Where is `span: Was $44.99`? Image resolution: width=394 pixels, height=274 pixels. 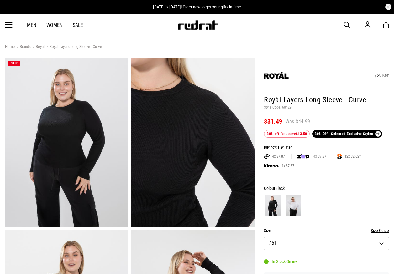 span: Was $44.99 is located at coordinates (298, 122).